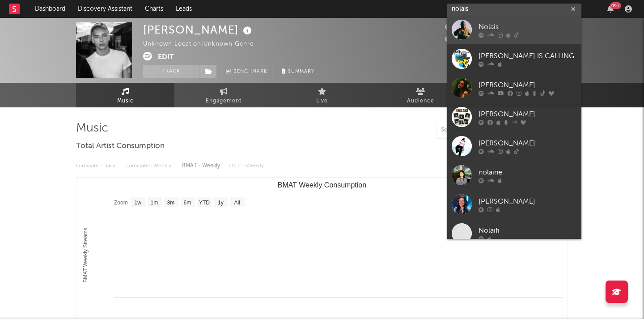 Image resolution: width=644 pixels, height=319 pixels. What do you see at coordinates (455, 27) in the screenshot?
I see `span: 670` at bounding box center [455, 27].